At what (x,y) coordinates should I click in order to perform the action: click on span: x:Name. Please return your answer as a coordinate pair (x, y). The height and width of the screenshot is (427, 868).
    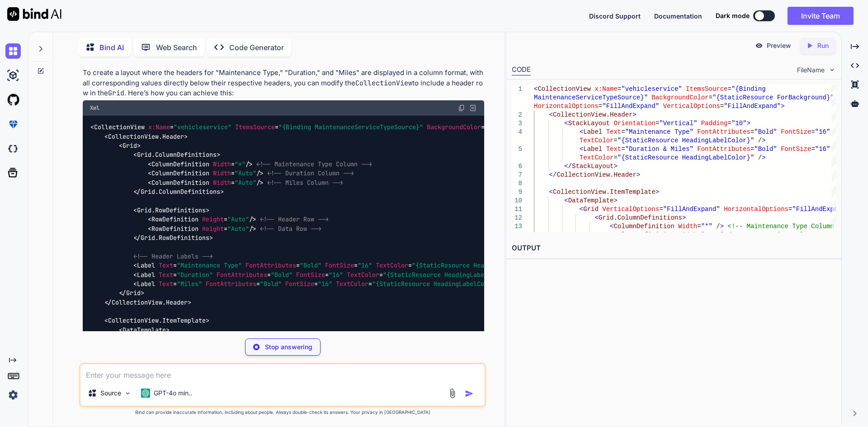
    Looking at the image, I should click on (606, 89).